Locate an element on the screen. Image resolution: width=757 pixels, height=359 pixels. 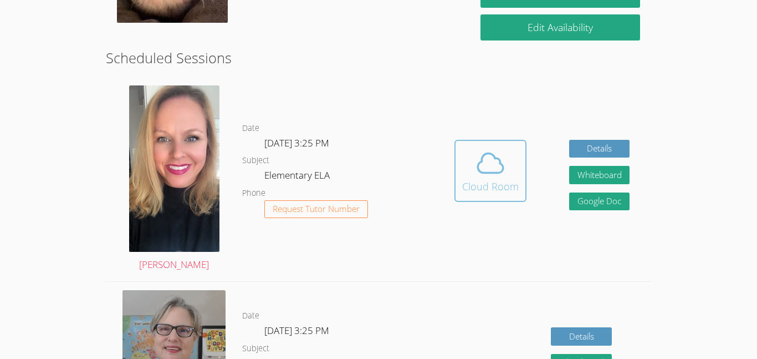
button: Whiteboard is located at coordinates (600, 175).